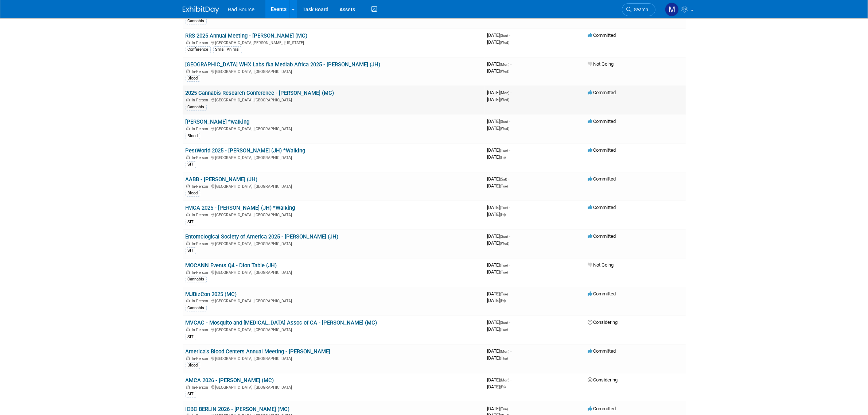 The height and width of the screenshot is (415, 868). What do you see at coordinates (504, 359) in the screenshot?
I see `span: (Thu)` at bounding box center [504, 359].